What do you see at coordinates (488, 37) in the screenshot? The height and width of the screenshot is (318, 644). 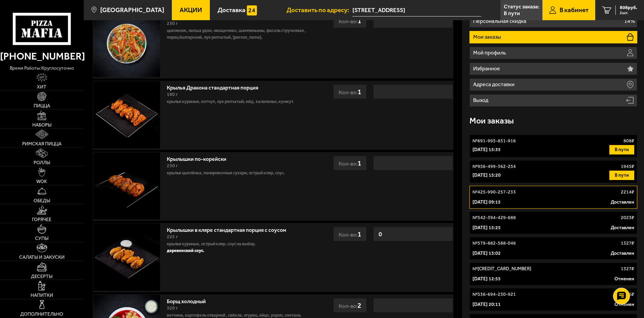 I see `p: Мои заказы` at bounding box center [488, 37].